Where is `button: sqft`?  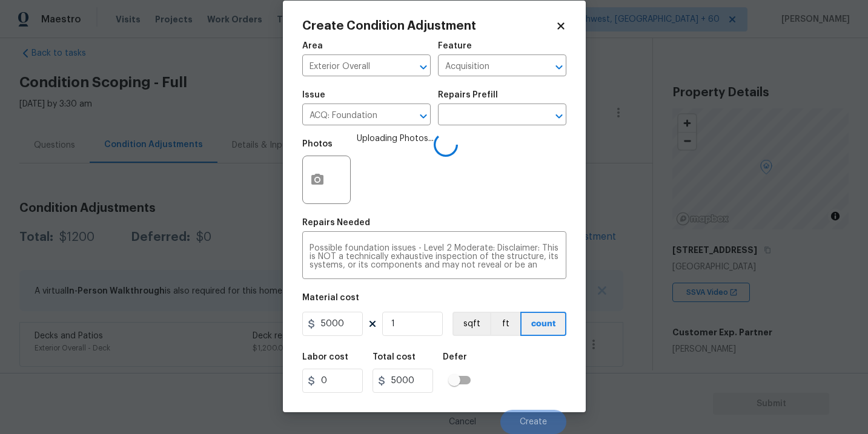 button: sqft is located at coordinates (472, 324).